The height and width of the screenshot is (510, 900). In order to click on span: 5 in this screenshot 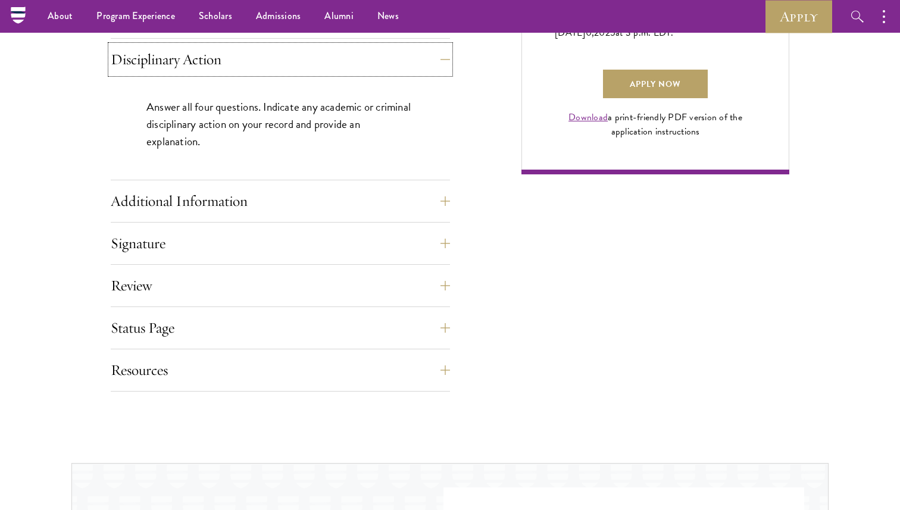, I will do `click(613, 33)`.